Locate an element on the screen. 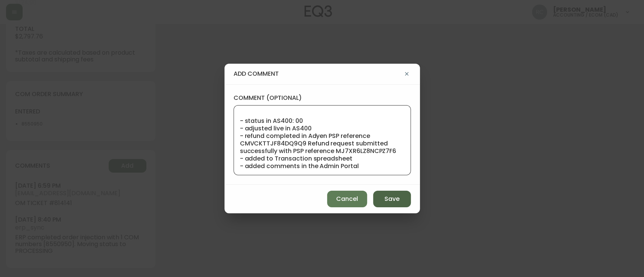 This screenshot has width=644, height=277. button: Save is located at coordinates (392, 199).